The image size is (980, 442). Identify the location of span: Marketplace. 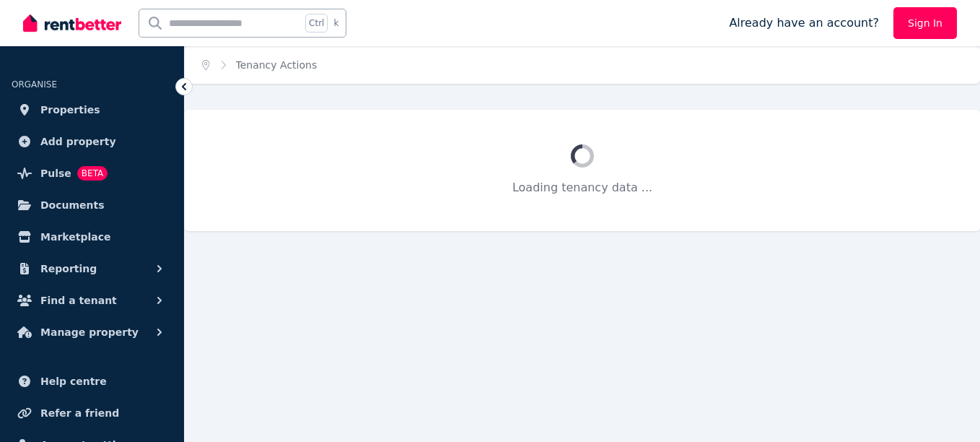
(75, 237).